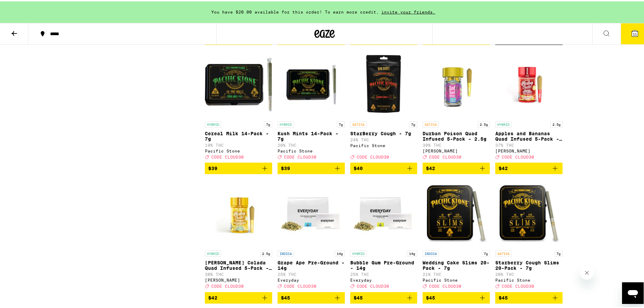  Describe the element at coordinates (528, 264) in the screenshot. I see `p: Starberry Cough Slims 20-Pack - 7g` at that location.